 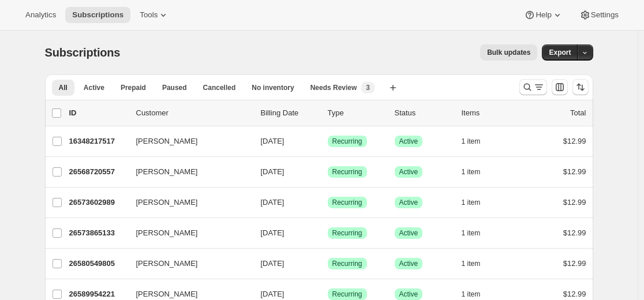 What do you see at coordinates (272, 87) in the screenshot?
I see `span: No inventory` at bounding box center [272, 87].